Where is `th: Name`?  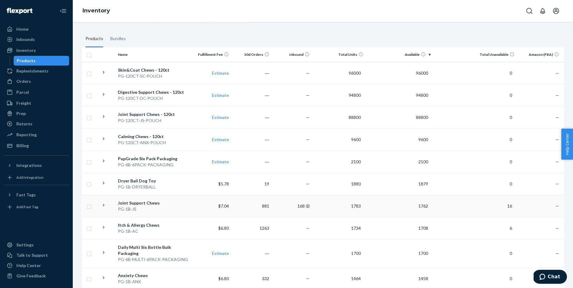 th: Name is located at coordinates (153, 55).